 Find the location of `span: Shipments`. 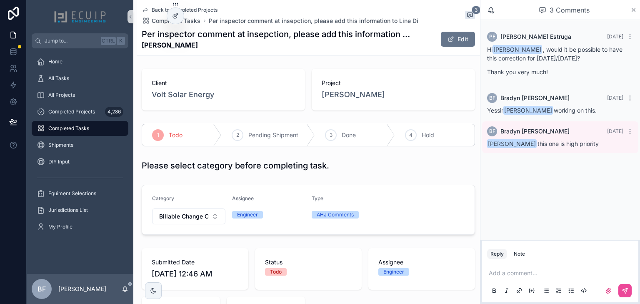

span: Shipments is located at coordinates (61, 145).